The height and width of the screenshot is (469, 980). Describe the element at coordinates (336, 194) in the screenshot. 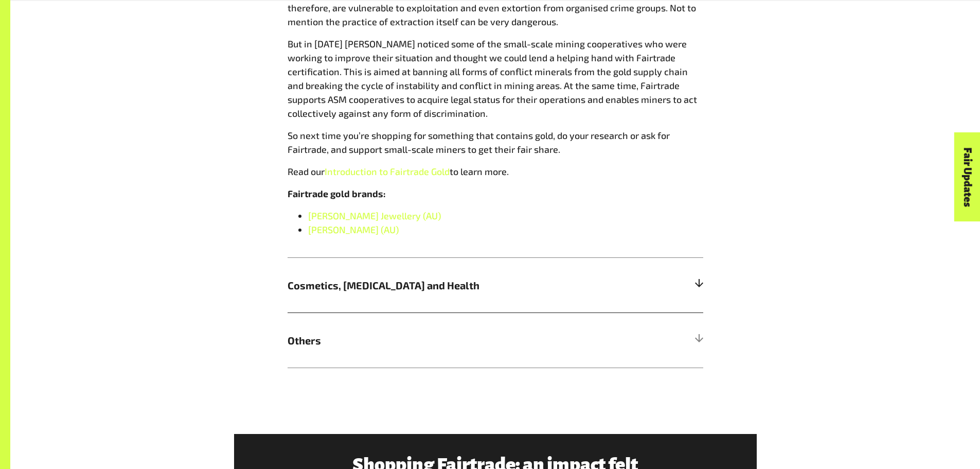

I see `b: Fairtrade gold brands:` at that location.